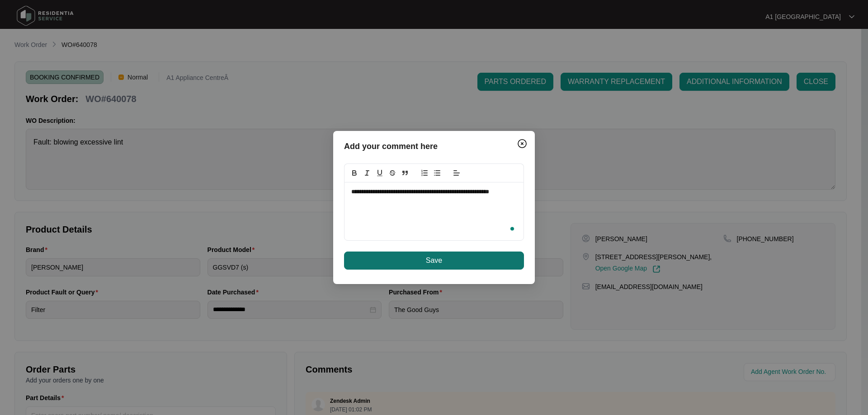  I want to click on span: Save, so click(434, 260).